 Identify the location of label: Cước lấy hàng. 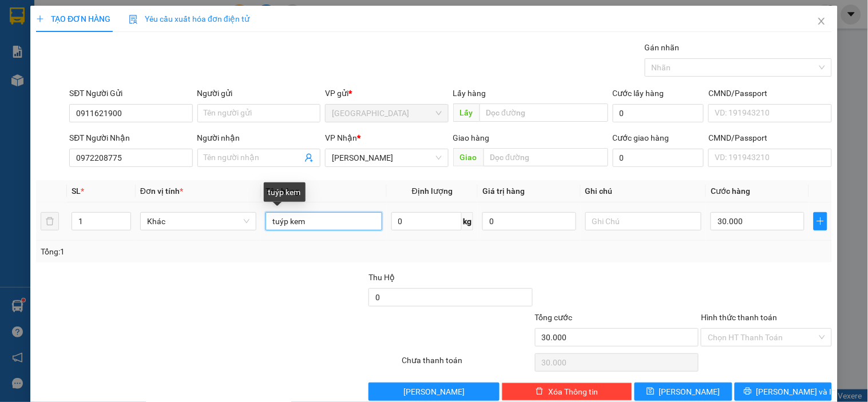
(639, 93).